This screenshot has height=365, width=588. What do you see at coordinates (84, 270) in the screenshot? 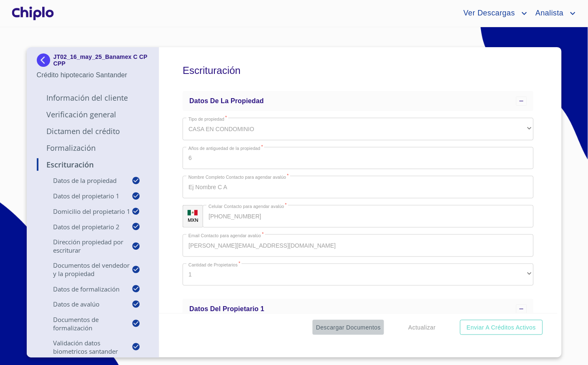
I see `p: Documentos del vendedor y la propiedad` at bounding box center [84, 270].